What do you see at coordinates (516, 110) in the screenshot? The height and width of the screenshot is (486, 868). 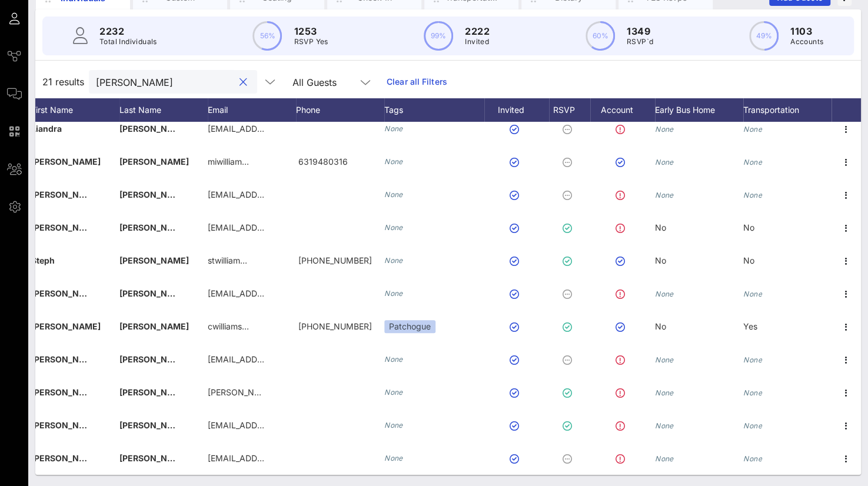 I see `div: Invited` at bounding box center [516, 110].